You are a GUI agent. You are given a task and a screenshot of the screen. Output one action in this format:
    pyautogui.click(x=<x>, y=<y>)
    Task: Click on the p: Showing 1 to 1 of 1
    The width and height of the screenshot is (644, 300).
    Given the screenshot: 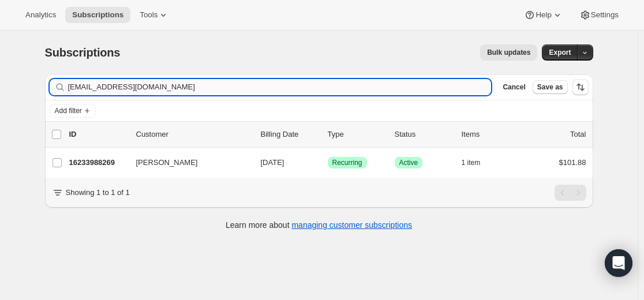 What is the action you would take?
    pyautogui.click(x=98, y=193)
    